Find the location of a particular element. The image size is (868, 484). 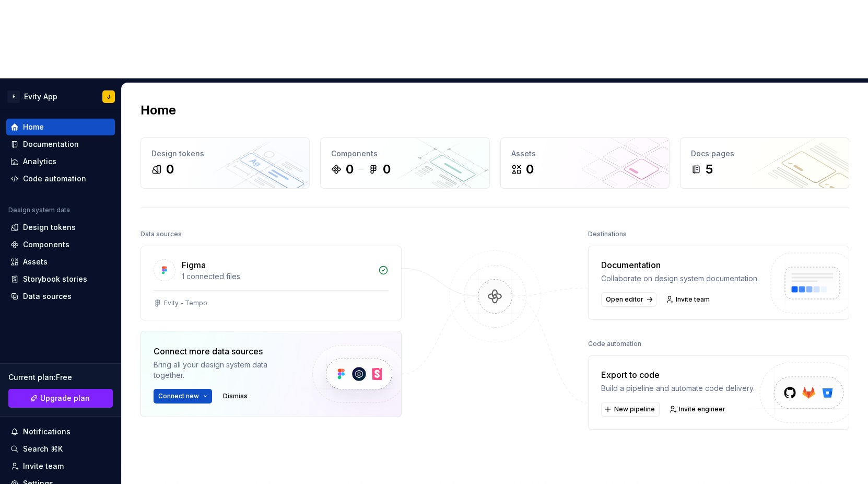

span: Invite team is located at coordinates (693, 300).